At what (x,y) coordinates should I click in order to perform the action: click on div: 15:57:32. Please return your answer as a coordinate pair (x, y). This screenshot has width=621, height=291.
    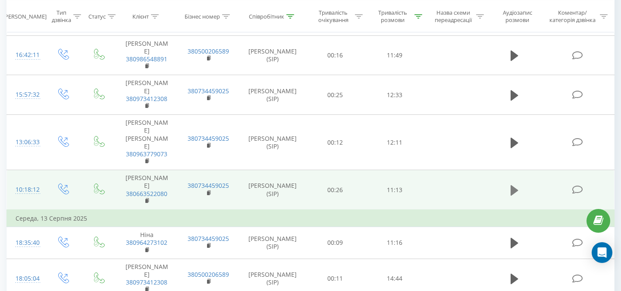
    Looking at the image, I should click on (26, 94).